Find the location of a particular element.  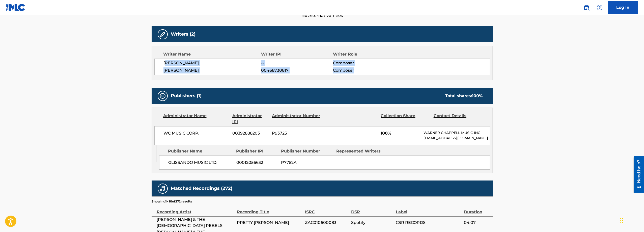

div: Represented Writers is located at coordinates (362, 151).